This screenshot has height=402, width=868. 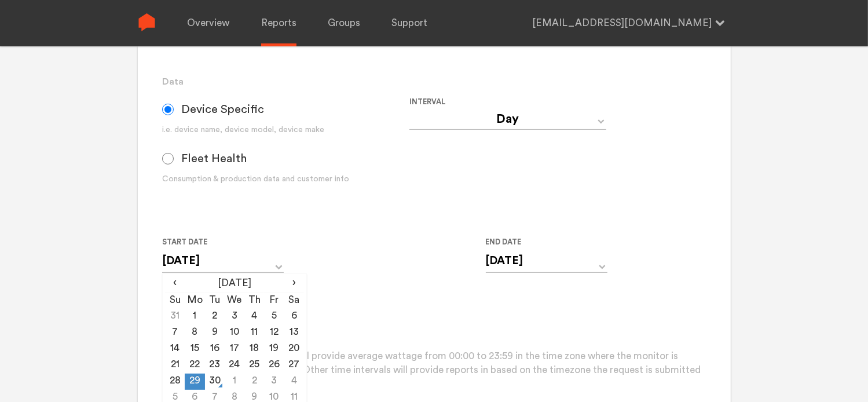 What do you see at coordinates (175, 365) in the screenshot?
I see `td: 21` at bounding box center [175, 365].